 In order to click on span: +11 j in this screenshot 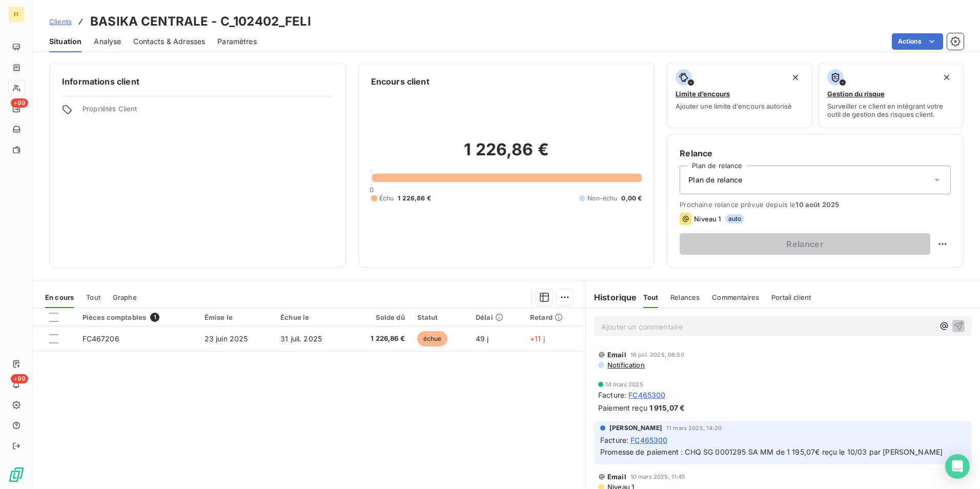, I will do `click(538, 338)`.